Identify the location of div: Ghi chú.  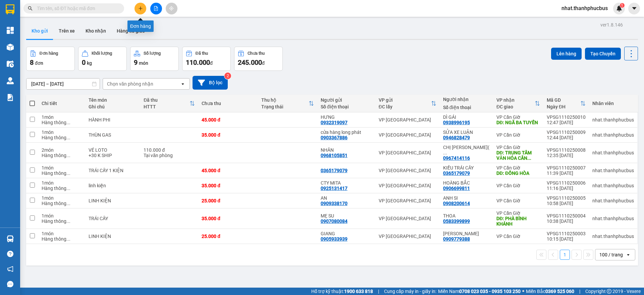
(113, 107).